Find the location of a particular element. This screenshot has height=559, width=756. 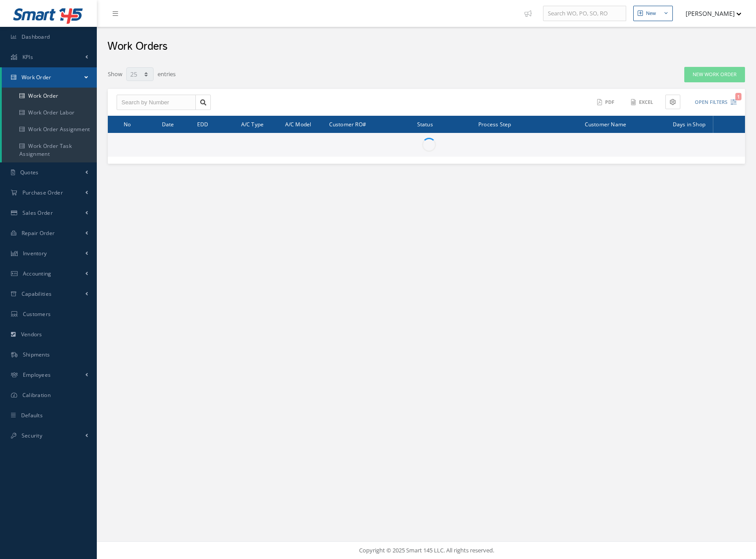

input: Search WO, PO, SO, RO is located at coordinates (585, 14).